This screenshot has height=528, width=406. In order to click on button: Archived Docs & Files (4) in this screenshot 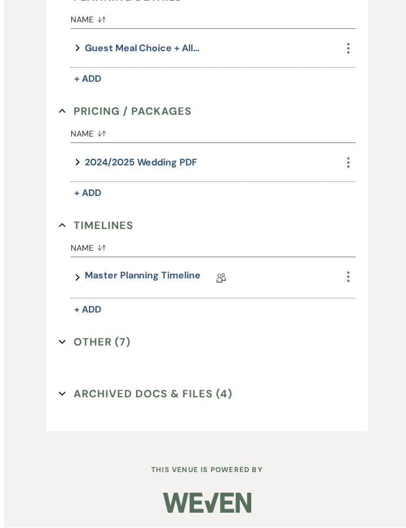, I will do `click(141, 395)`.